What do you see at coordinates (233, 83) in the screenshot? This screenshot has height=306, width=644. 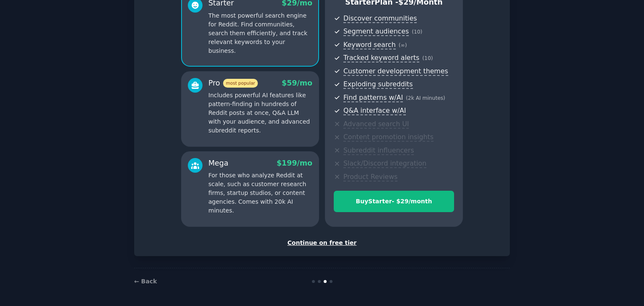 I see `div: Pro` at bounding box center [233, 83].